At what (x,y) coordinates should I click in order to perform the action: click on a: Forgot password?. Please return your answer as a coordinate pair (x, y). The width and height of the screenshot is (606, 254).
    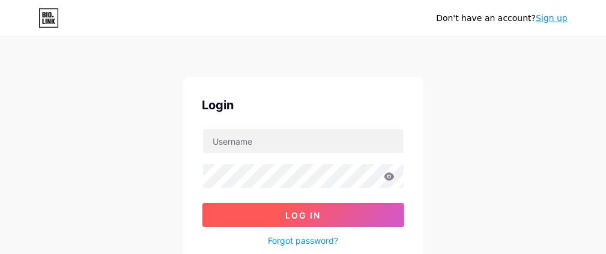
    Looking at the image, I should click on (302, 240).